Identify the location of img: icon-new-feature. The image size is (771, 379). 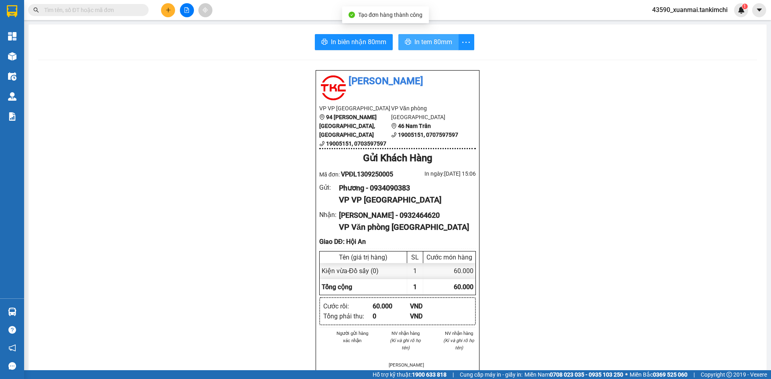
(741, 10).